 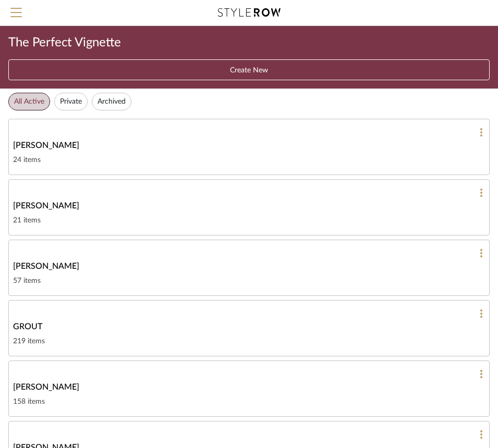 What do you see at coordinates (249, 402) in the screenshot?
I see `div: 158 items` at bounding box center [249, 402].